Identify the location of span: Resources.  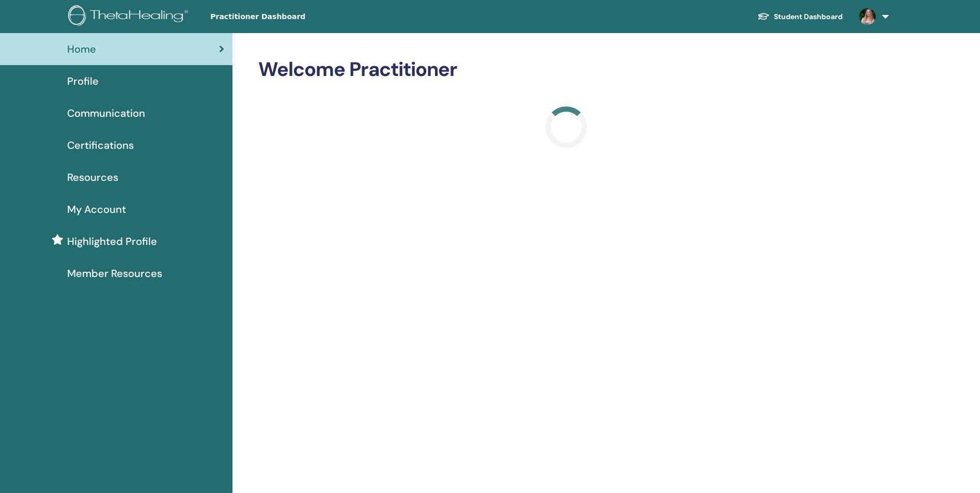
(92, 177).